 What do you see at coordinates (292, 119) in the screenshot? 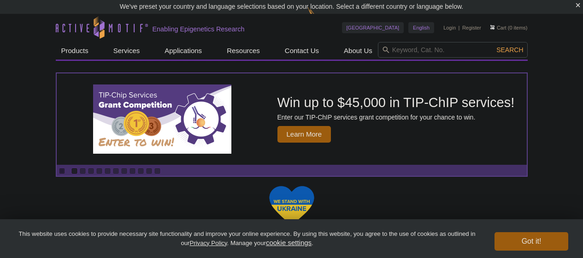
I see `article: TIP-ChIP Services Grant Competition` at bounding box center [292, 119].